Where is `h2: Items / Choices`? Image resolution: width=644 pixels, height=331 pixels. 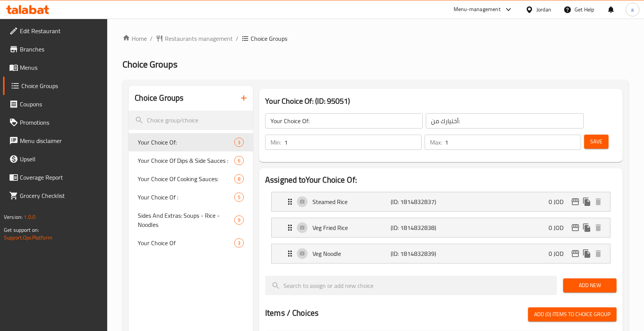
h2: Items / Choices is located at coordinates (292, 313).